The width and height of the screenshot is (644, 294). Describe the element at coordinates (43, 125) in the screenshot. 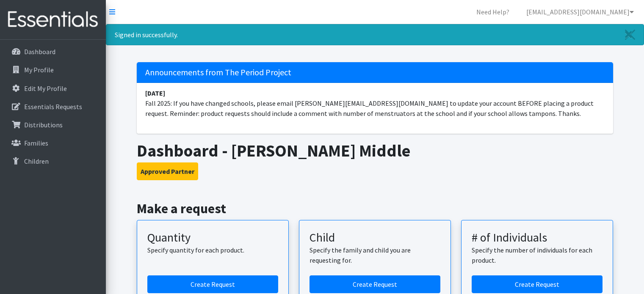

I see `p: Distributions` at that location.